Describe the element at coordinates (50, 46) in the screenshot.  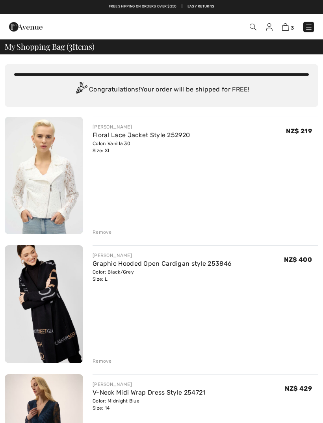
I see `span: My Shopping Bag ( Items)` at that location.